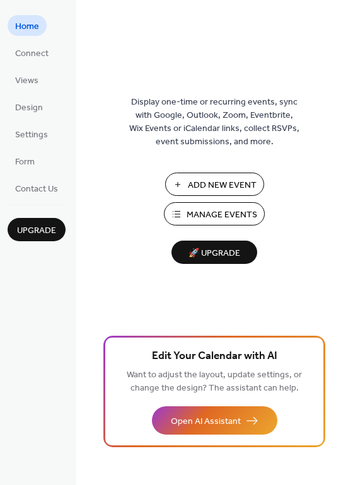 Image resolution: width=353 pixels, height=485 pixels. I want to click on a: Settings, so click(31, 134).